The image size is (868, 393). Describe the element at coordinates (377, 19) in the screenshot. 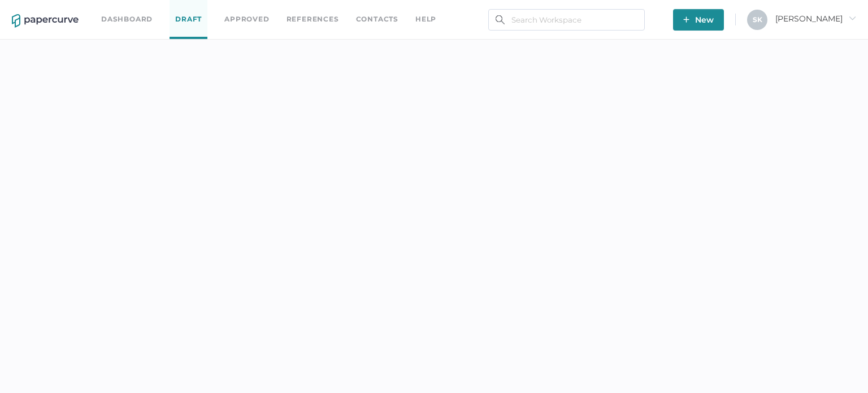

I see `a: Contacts` at that location.